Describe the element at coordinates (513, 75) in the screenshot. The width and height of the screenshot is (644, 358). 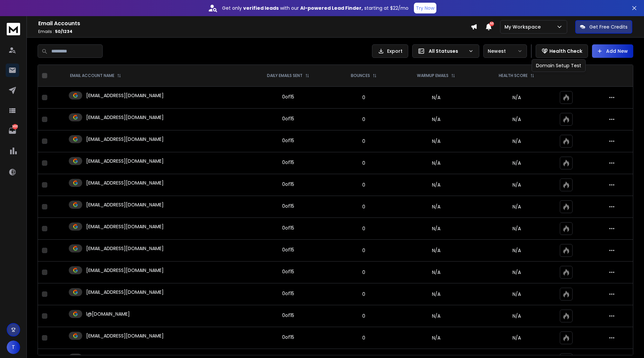
I see `p: HEALTH SCORE` at that location.